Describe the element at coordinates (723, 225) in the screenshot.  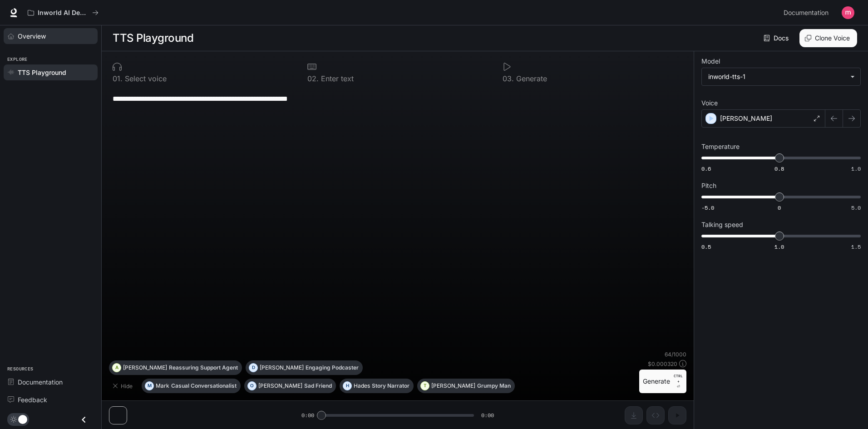
I see `p: Talking speed` at that location.